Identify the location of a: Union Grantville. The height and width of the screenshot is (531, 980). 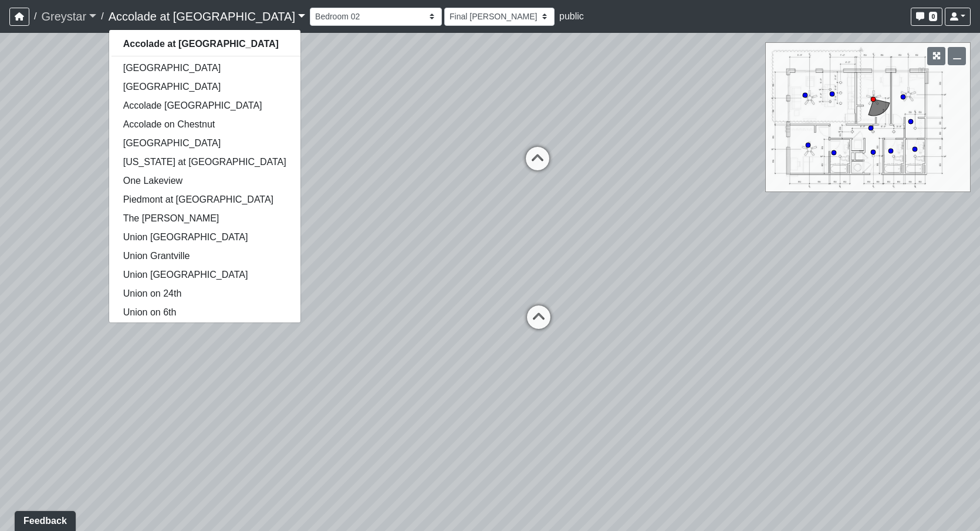
(205, 256).